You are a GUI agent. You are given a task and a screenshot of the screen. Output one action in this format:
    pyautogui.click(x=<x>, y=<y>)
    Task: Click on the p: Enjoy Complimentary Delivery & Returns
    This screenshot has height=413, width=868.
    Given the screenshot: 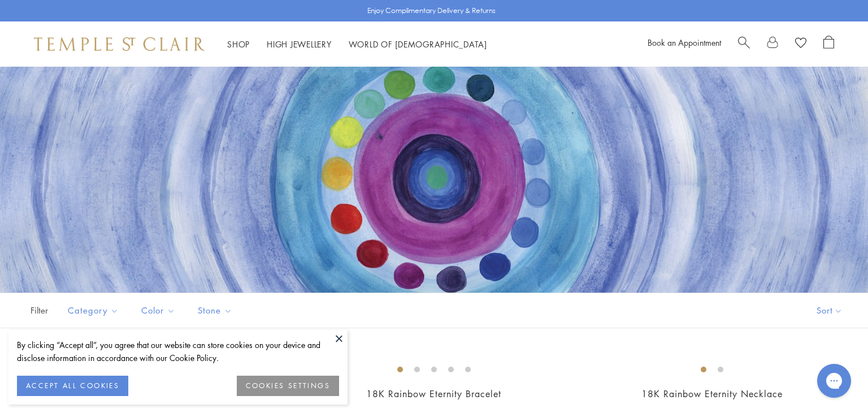 What is the action you would take?
    pyautogui.click(x=431, y=11)
    